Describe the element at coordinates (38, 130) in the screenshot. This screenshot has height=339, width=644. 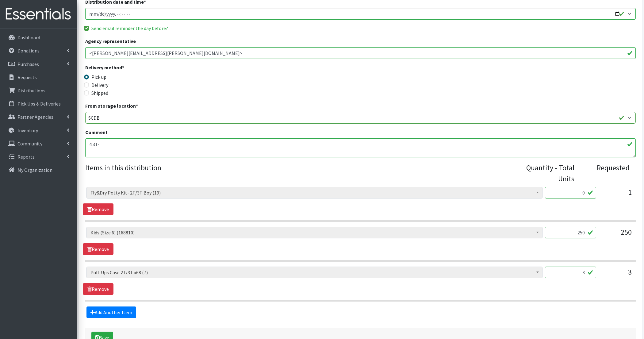
I see `a: Inventory` at that location.